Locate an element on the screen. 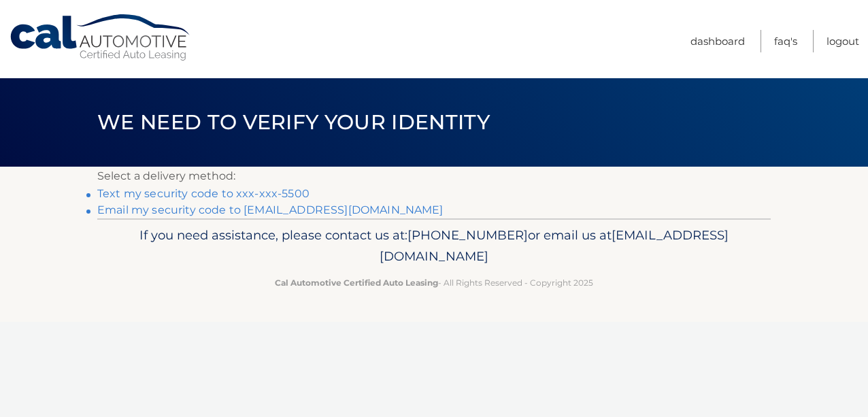 The height and width of the screenshot is (417, 868). p: Select a delivery method: is located at coordinates (434, 176).